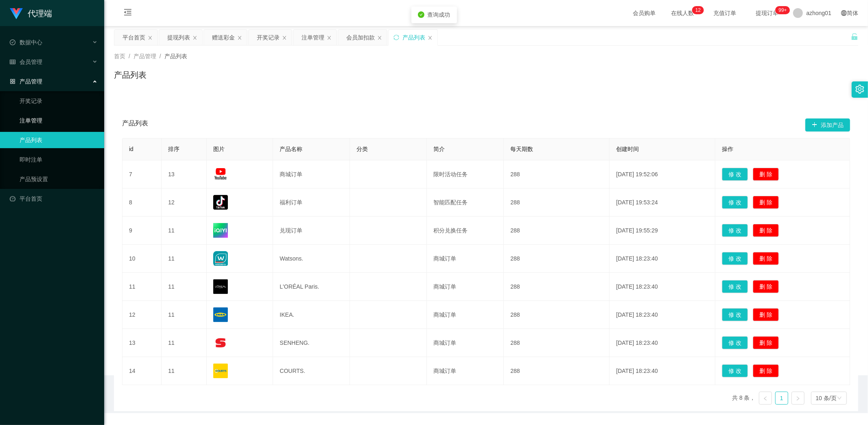 Image resolution: width=868 pixels, height=425 pixels. What do you see at coordinates (16, 14) in the screenshot?
I see `img: logo.9652507e.png` at bounding box center [16, 14].